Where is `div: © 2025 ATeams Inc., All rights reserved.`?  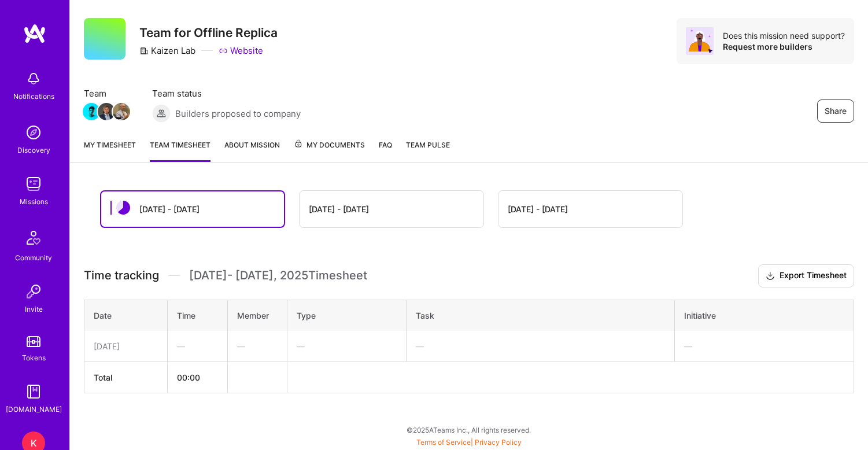
div: © 2025 ATeams Inc., All rights reserved. is located at coordinates (469, 430).